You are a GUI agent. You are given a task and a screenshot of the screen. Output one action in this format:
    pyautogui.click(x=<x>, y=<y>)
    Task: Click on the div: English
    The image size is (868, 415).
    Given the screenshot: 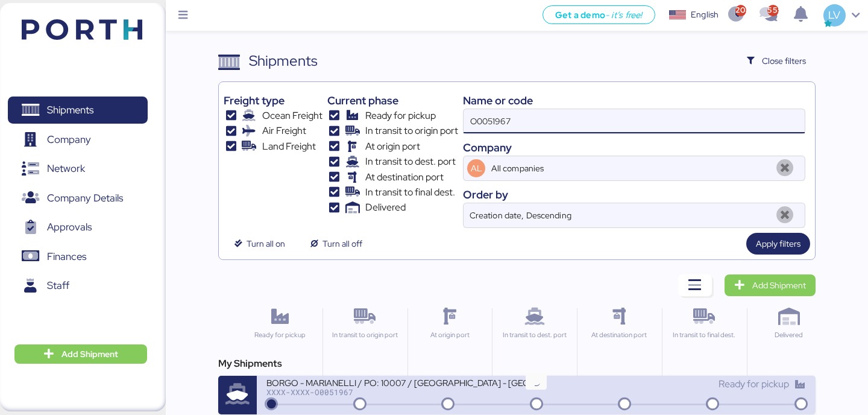 What is the action you would take?
    pyautogui.click(x=705, y=14)
    